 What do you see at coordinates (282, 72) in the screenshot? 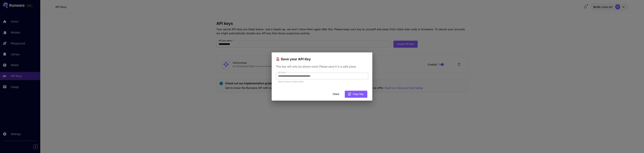
I see `label: API Key` at bounding box center [282, 72].